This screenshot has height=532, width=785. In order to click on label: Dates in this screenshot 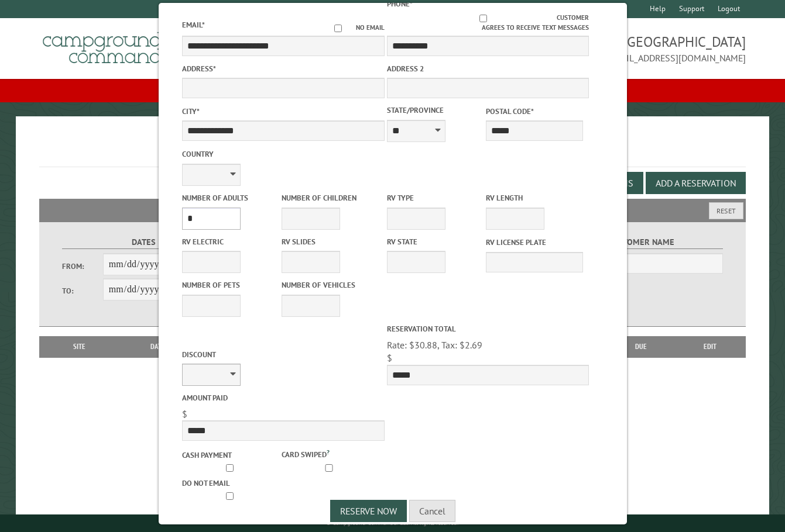, I will do `click(143, 242)`.